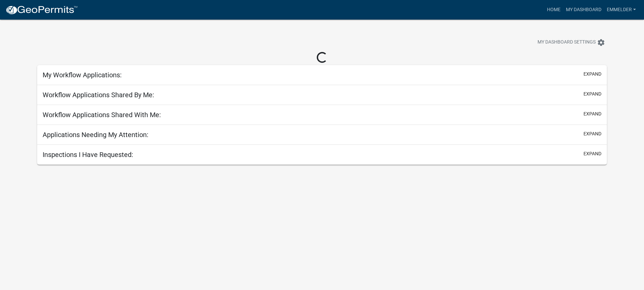  Describe the element at coordinates (583, 10) in the screenshot. I see `a: My Dashboard` at that location.